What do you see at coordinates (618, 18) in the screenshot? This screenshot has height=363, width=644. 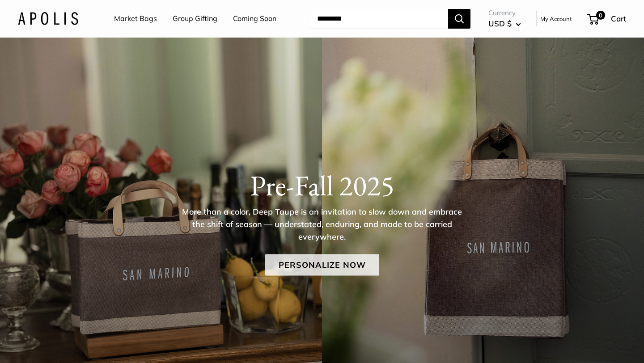 I see `span: Cart` at bounding box center [618, 18].